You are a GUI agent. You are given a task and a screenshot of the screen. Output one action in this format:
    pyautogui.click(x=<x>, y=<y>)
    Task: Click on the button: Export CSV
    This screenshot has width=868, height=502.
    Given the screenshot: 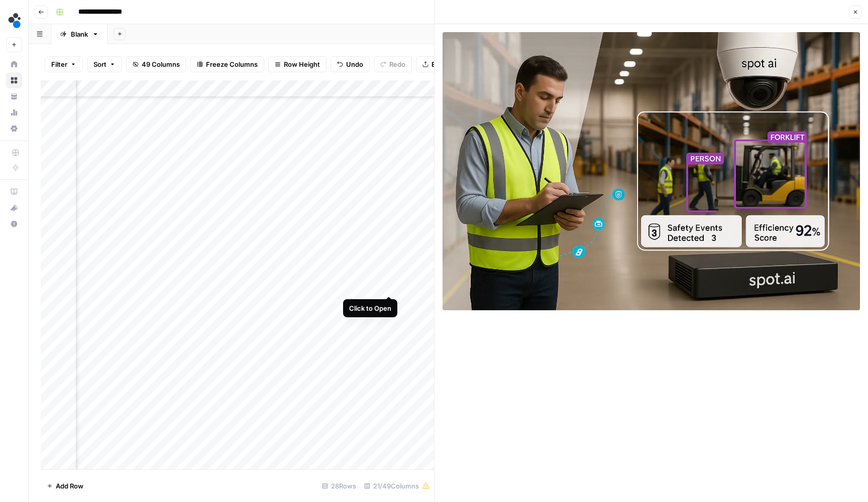 What is the action you would take?
    pyautogui.click(x=444, y=64)
    